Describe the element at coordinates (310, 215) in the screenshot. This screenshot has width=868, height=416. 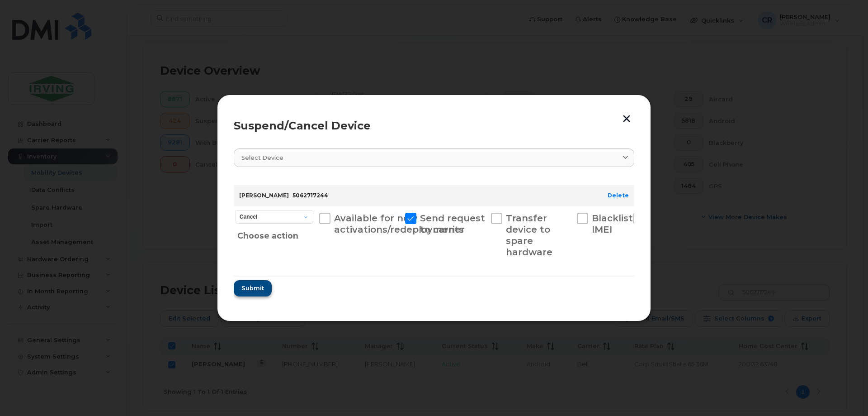
I see `input: Available for new activations/redeployments` at that location.